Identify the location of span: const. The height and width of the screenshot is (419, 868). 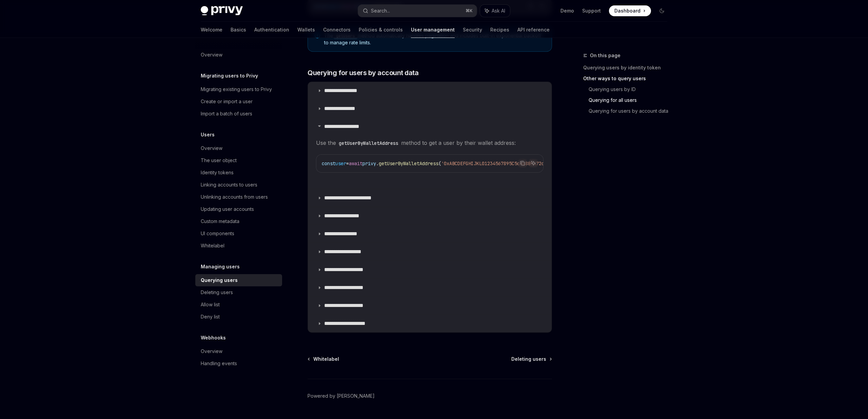
(329, 163).